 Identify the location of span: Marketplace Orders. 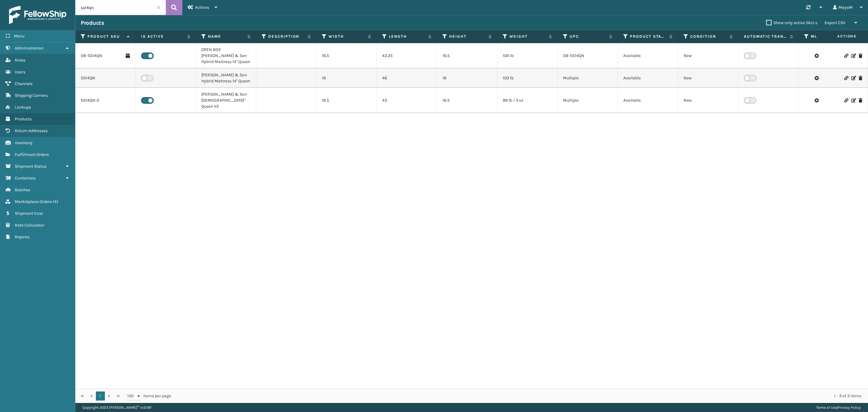
(33, 201).